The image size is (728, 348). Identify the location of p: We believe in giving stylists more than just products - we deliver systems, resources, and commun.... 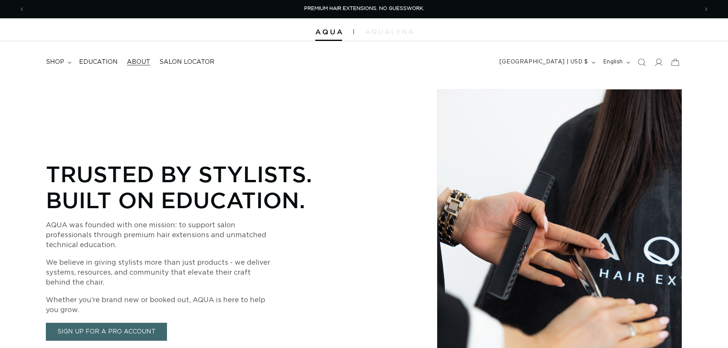
(161, 273).